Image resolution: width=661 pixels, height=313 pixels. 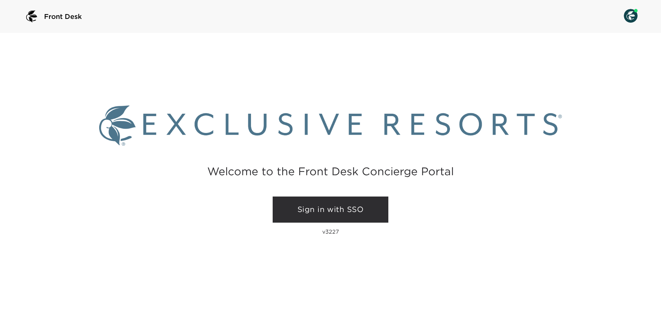 What do you see at coordinates (330, 126) in the screenshot?
I see `img: Exclusive Resorts logo` at bounding box center [330, 126].